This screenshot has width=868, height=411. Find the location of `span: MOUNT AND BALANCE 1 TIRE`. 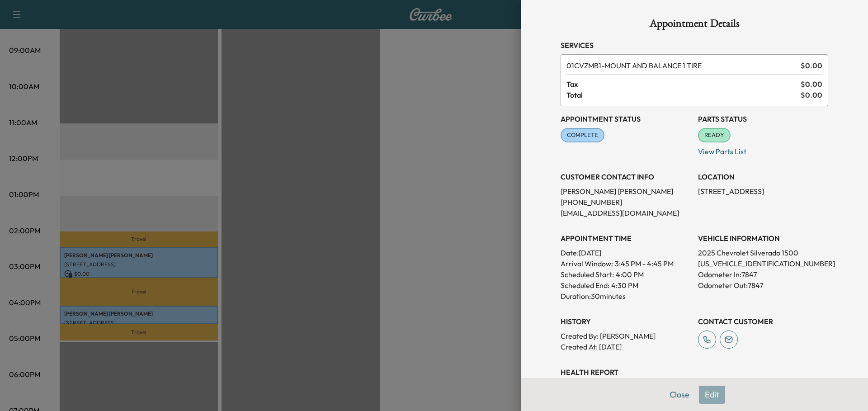

span: MOUNT AND BALANCE 1 TIRE is located at coordinates (682, 66).